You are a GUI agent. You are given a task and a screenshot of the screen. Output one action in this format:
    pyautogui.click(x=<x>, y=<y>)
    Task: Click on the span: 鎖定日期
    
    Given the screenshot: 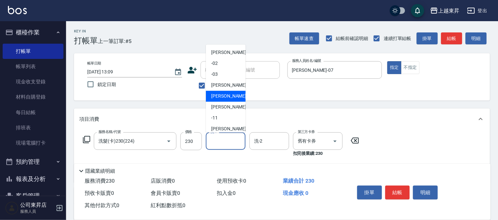 What is the action you would take?
    pyautogui.click(x=107, y=84)
    